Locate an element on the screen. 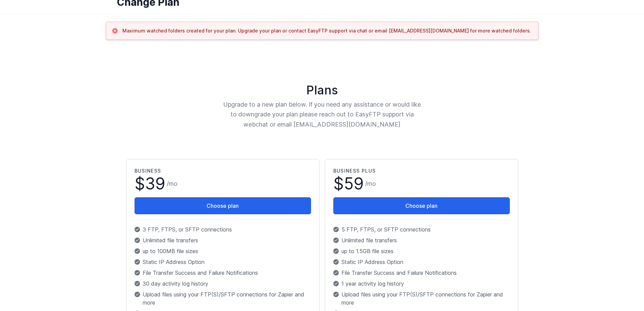  span: 39 is located at coordinates (155, 184).